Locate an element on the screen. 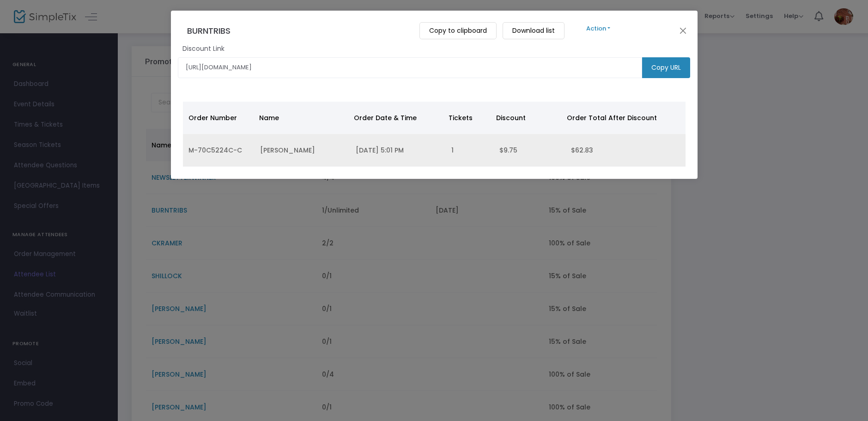 Image resolution: width=868 pixels, height=421 pixels. span: Discount is located at coordinates (511, 118).